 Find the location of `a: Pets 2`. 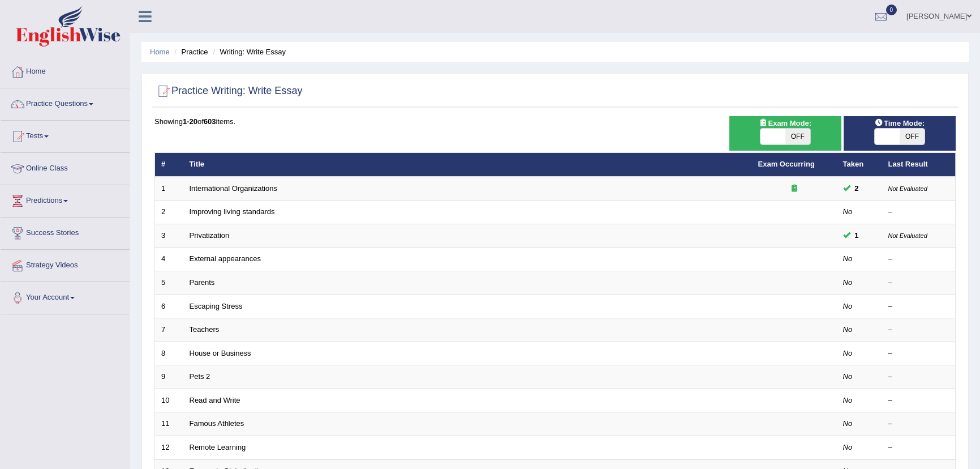

a: Pets 2 is located at coordinates (200, 376).